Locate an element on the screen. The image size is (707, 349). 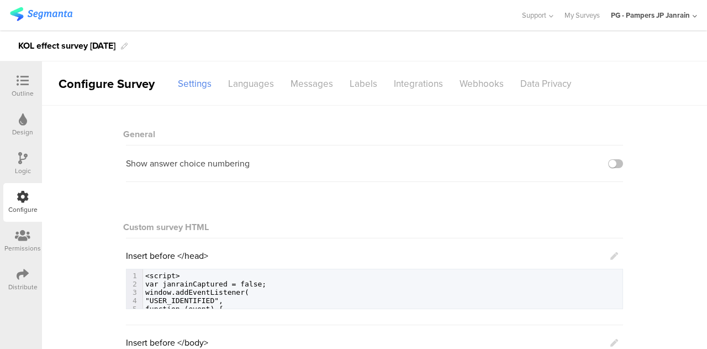
span: Support is located at coordinates (534, 15).